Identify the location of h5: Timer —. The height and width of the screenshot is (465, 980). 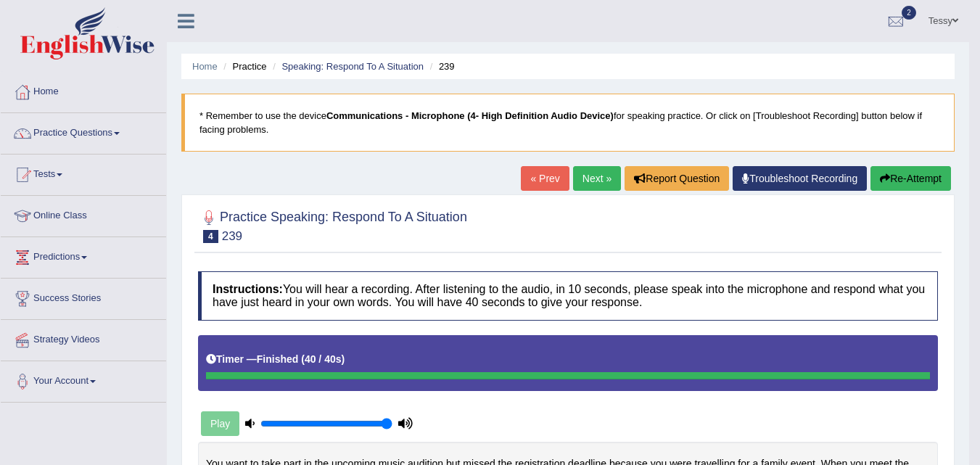
(275, 359).